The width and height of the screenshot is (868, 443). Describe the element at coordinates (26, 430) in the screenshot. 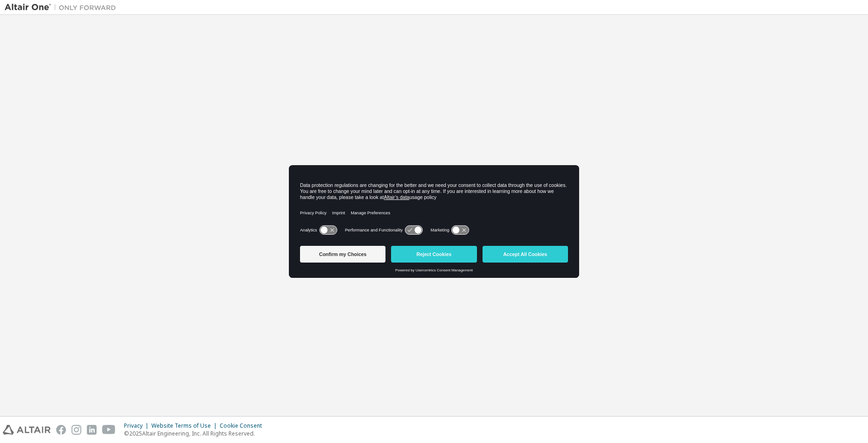

I see `img: altair_logo.svg` at that location.